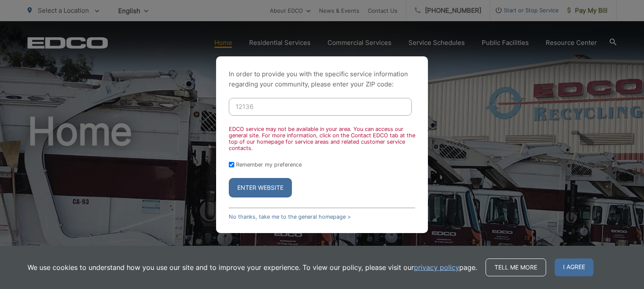 Image resolution: width=644 pixels, height=289 pixels. Describe the element at coordinates (437, 267) in the screenshot. I see `a: privacy policy` at that location.